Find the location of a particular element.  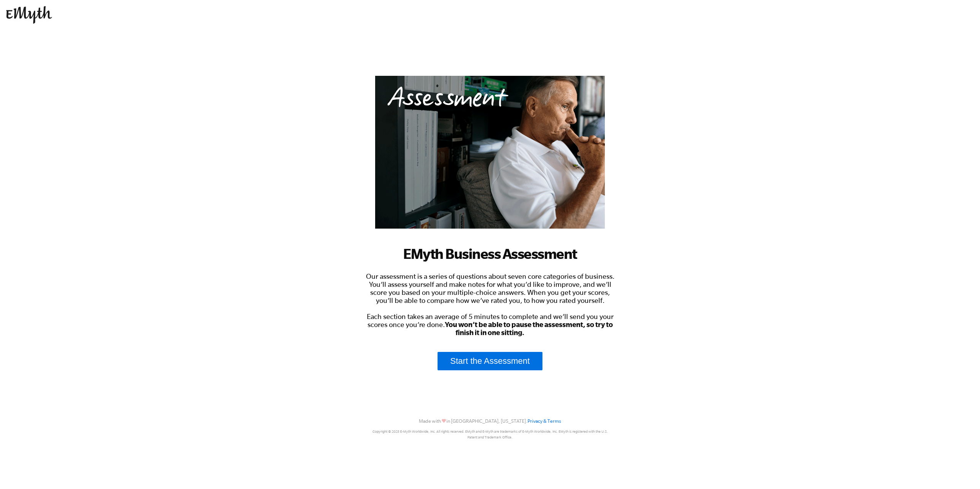

div: Chat Widget is located at coordinates (961, 471).